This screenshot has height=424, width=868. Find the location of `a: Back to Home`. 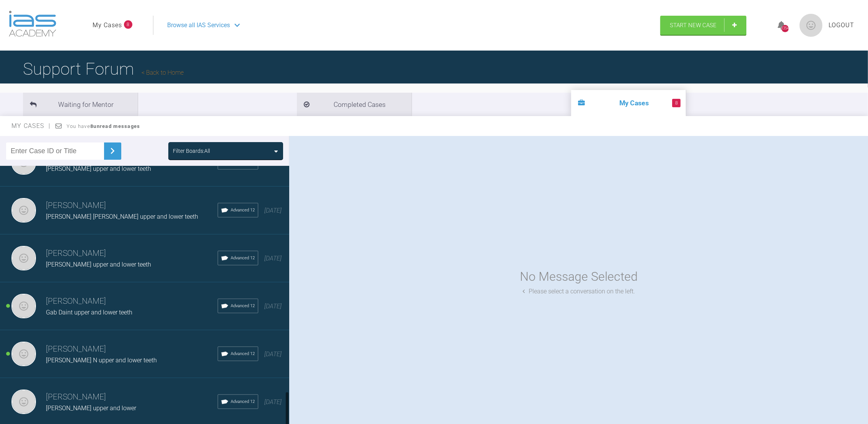

a: Back to Home is located at coordinates (163, 73).